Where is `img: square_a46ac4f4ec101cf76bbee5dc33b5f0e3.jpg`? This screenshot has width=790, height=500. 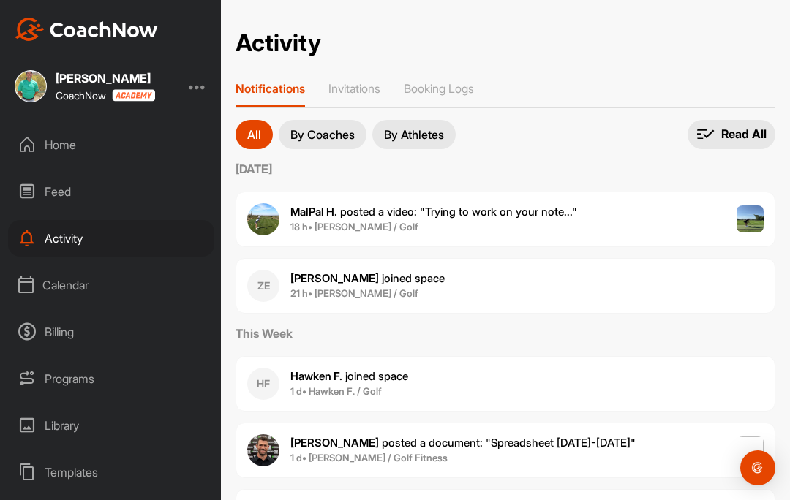 img: square_a46ac4f4ec101cf76bbee5dc33b5f0e3.jpg is located at coordinates (31, 86).